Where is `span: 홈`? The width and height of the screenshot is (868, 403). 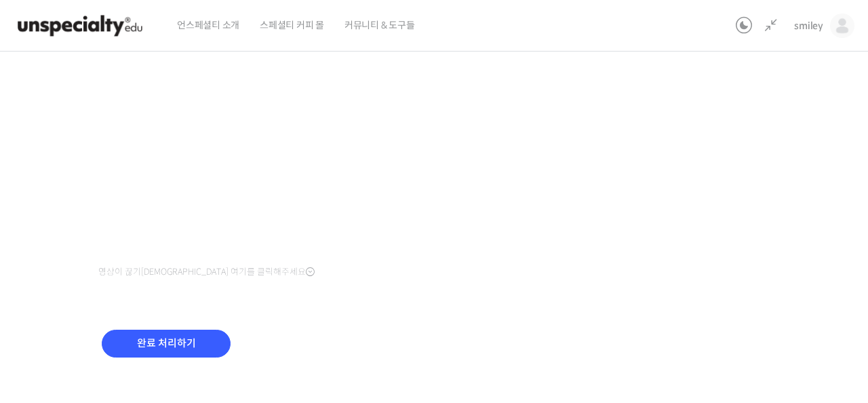
span: 홈 is located at coordinates (47, 316).